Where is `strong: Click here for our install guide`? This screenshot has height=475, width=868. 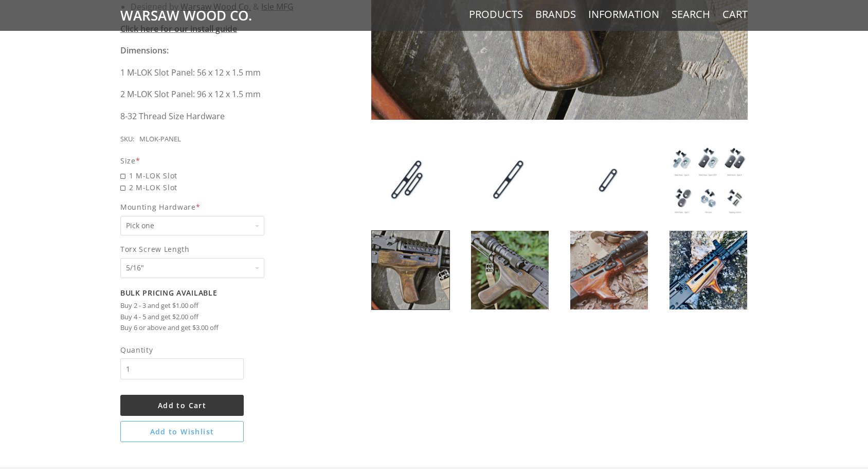
strong: Click here for our install guide is located at coordinates (179, 29).